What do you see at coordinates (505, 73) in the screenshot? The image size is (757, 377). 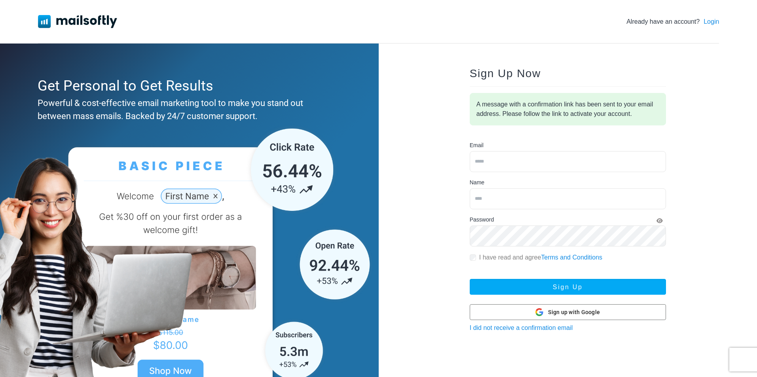 I see `span: Sign Up Now` at bounding box center [505, 73].